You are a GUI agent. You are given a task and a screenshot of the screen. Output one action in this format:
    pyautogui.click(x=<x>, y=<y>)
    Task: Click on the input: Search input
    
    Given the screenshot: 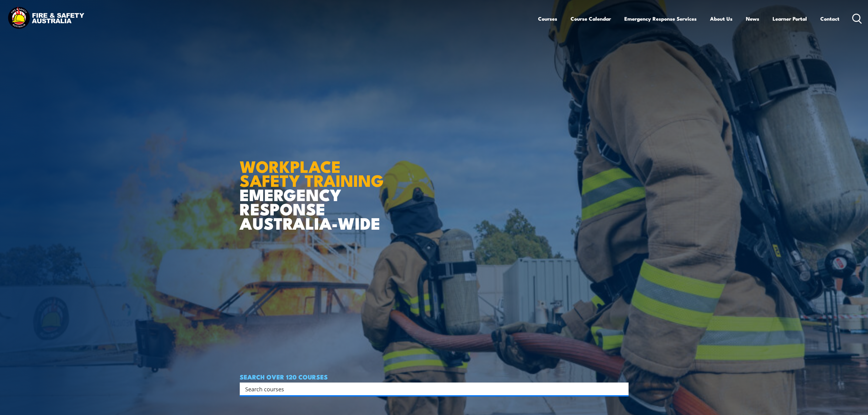 What is the action you would take?
    pyautogui.click(x=430, y=389)
    